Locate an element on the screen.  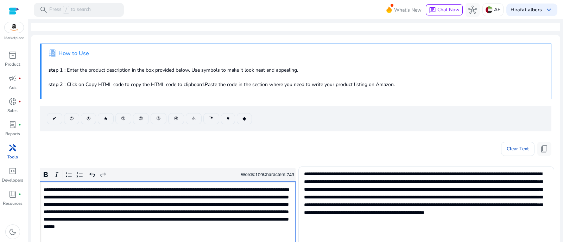
label: 109 is located at coordinates (259, 175).